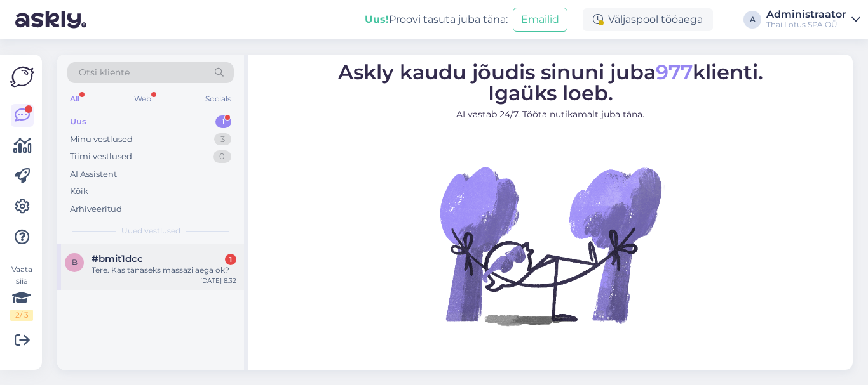 The image size is (868, 385). Describe the element at coordinates (377, 19) in the screenshot. I see `b: Uus!` at that location.